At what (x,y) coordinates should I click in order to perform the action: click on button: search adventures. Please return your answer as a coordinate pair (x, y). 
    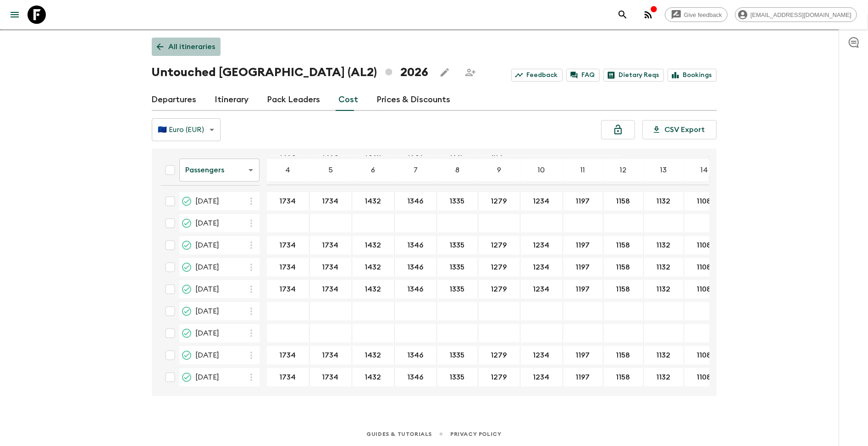
    Looking at the image, I should click on (623, 15).